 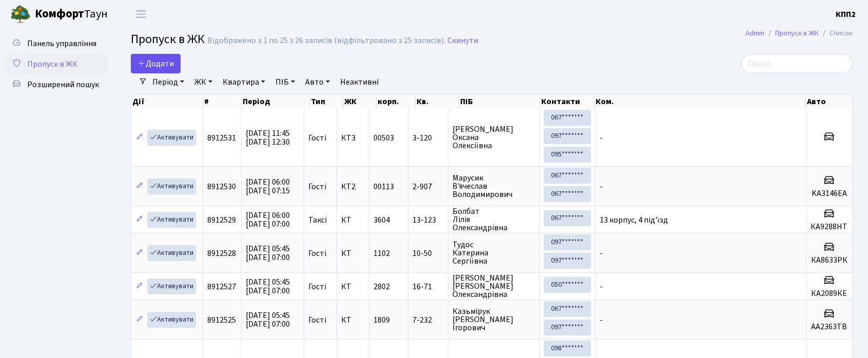 I want to click on th: Авто, so click(x=829, y=101).